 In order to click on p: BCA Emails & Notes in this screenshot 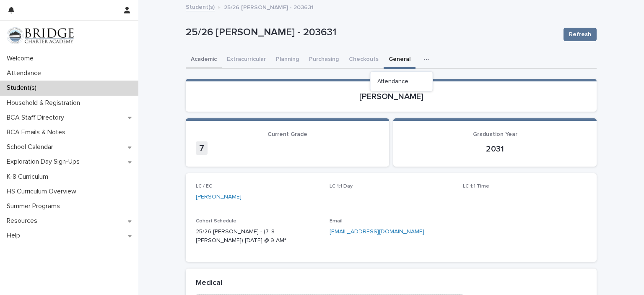, I will do `click(38, 132)`.